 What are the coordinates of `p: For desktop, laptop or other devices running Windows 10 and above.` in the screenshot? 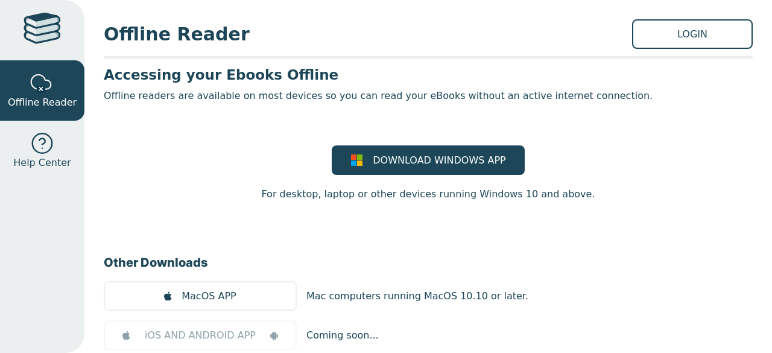 It's located at (428, 194).